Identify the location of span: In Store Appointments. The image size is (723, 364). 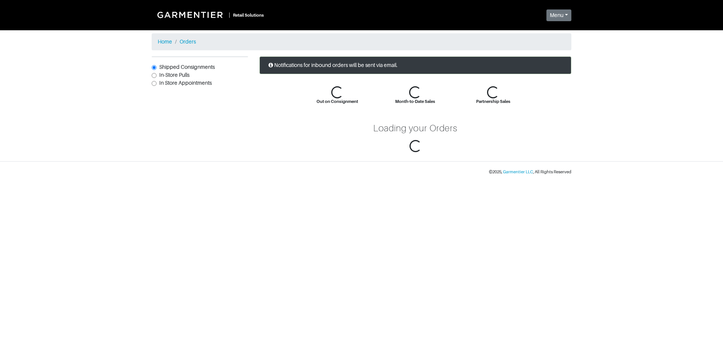
(185, 83).